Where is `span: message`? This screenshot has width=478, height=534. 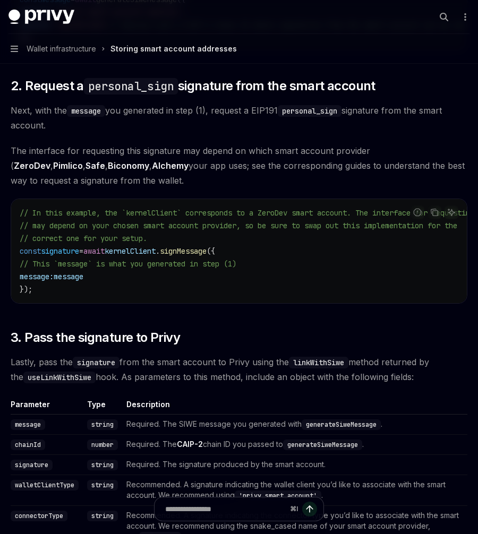
span: message is located at coordinates (69, 277).